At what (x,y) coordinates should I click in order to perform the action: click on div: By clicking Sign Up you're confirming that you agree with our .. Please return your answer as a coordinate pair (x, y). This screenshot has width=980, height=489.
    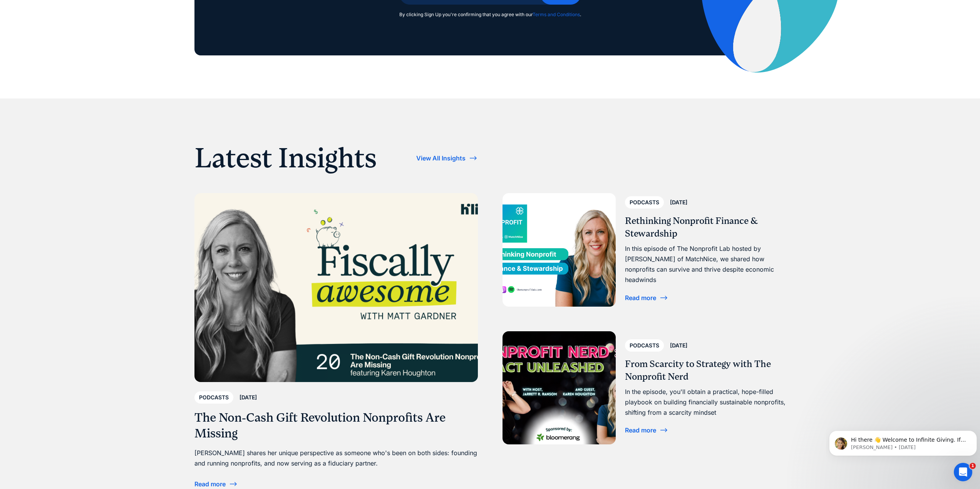
    Looking at the image, I should click on (490, 15).